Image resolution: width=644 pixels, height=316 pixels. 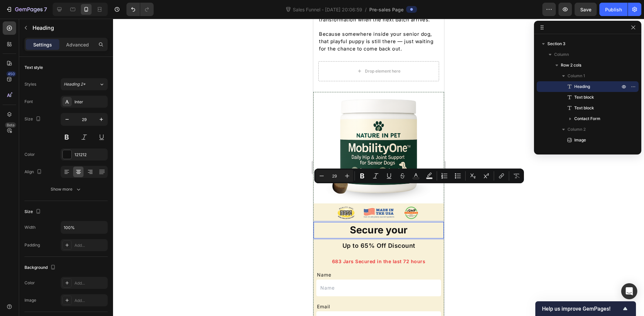 I want to click on span: Column 1, so click(x=576, y=76).